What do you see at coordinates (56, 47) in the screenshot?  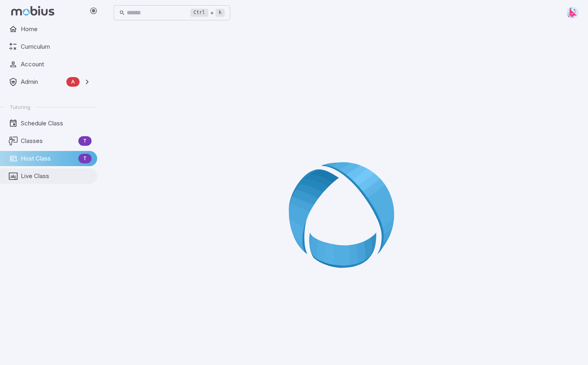 I see `span: Curriculum` at bounding box center [56, 47].